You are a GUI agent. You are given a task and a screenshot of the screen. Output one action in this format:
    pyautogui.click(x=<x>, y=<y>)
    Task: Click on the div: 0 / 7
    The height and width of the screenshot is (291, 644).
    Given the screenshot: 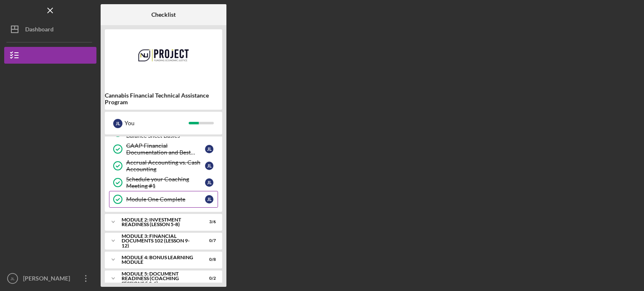 What is the action you would take?
    pyautogui.click(x=209, y=241)
    